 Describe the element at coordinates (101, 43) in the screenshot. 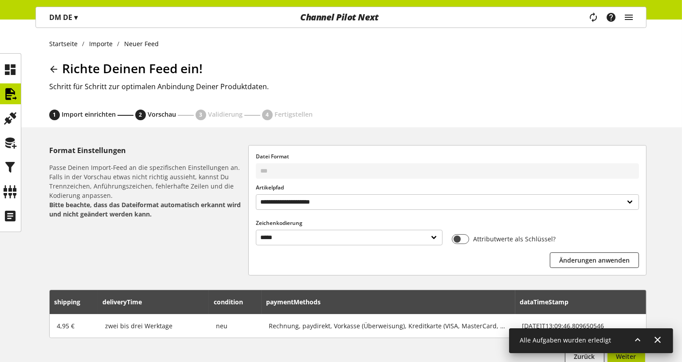

I see `a: Importe` at that location.